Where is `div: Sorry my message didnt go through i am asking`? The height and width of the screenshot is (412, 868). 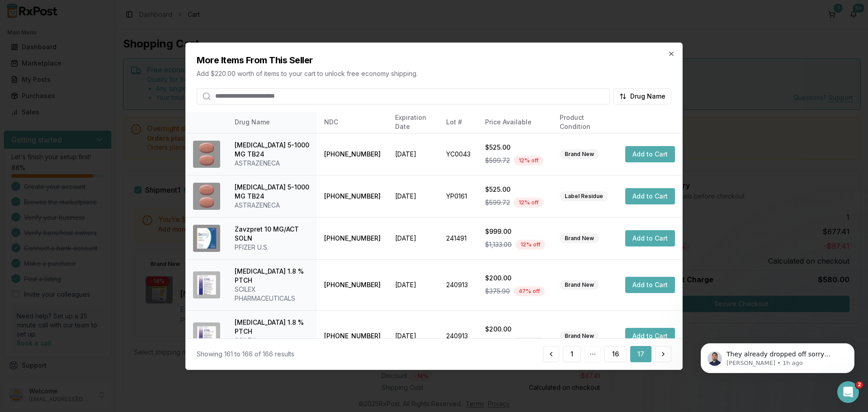 div: Sorry my message didnt go through i am asking is located at coordinates (78, 215).